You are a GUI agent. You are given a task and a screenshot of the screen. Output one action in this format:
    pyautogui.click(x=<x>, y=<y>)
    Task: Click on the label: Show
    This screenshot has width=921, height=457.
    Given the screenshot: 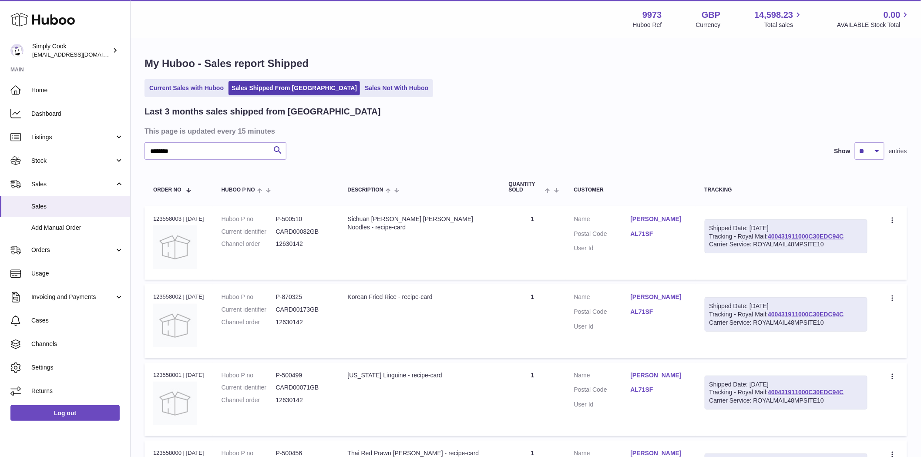 What is the action you would take?
    pyautogui.click(x=842, y=151)
    